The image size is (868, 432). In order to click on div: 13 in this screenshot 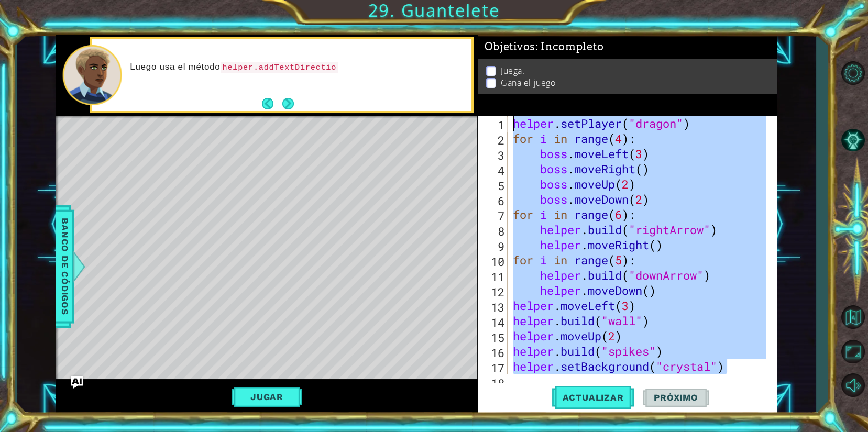, I will do `click(494, 307)`.